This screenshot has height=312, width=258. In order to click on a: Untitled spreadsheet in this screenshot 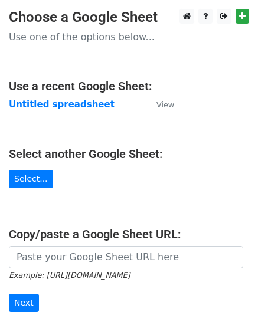, I will do `click(61, 105)`.